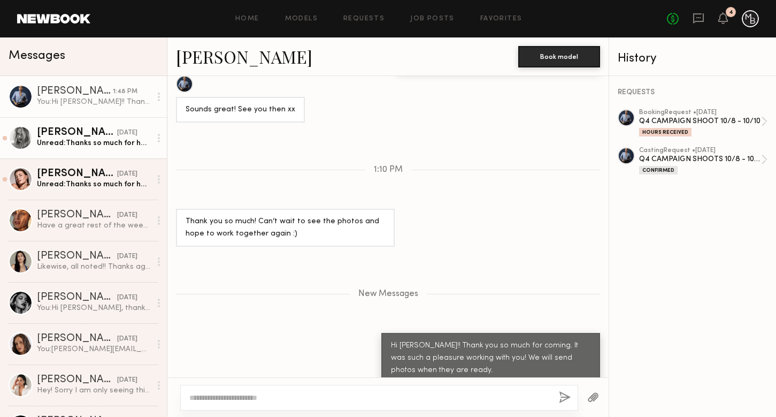 The height and width of the screenshot is (417, 776). What do you see at coordinates (301, 19) in the screenshot?
I see `a: Models` at bounding box center [301, 19].